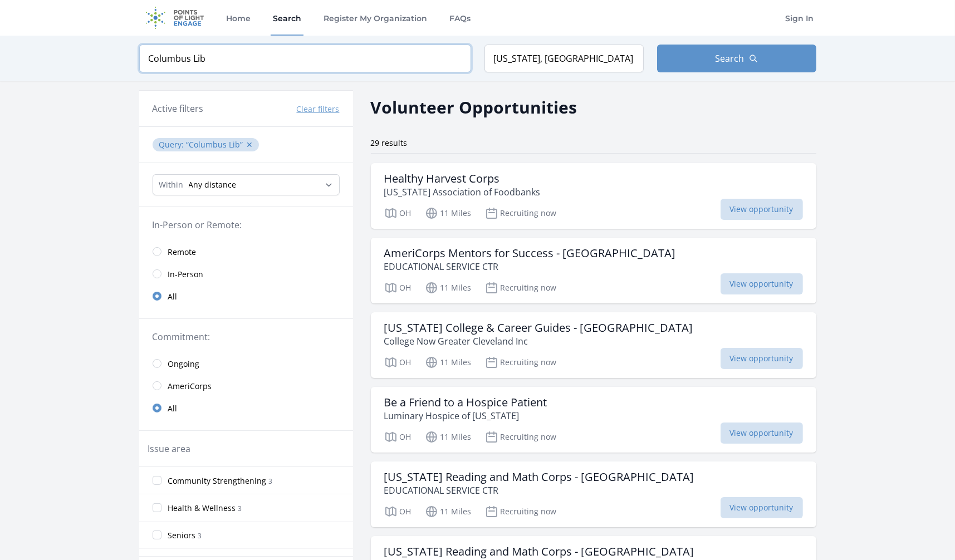  I want to click on h3: Active filters, so click(178, 108).